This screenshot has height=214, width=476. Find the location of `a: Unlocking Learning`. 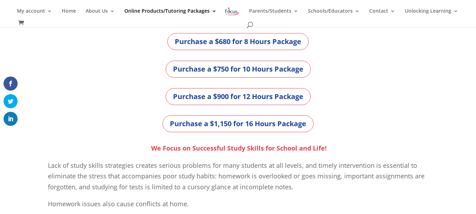

a: Unlocking Learning is located at coordinates (432, 14).